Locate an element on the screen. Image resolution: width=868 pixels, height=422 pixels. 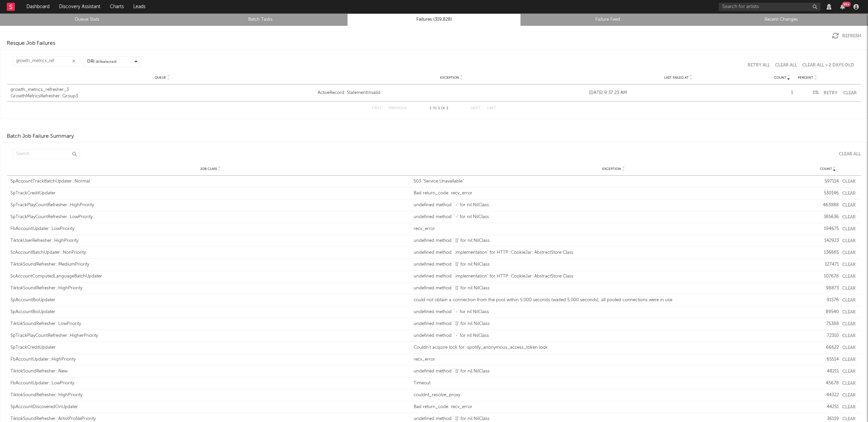
div: SpAccountDiscoveredOnUpdater is located at coordinates (210, 407).